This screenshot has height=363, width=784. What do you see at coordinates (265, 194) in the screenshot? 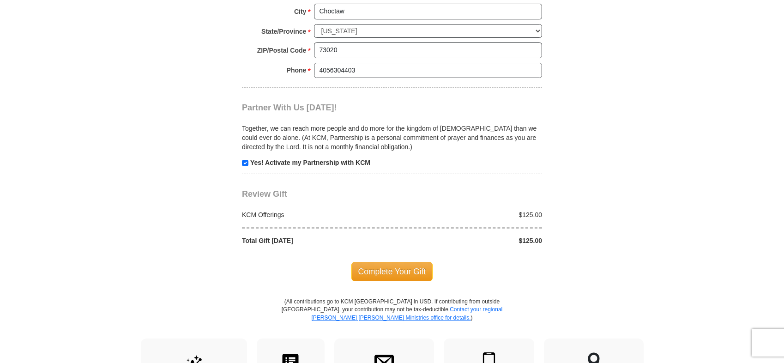
I see `span: Review Gift` at bounding box center [265, 194].